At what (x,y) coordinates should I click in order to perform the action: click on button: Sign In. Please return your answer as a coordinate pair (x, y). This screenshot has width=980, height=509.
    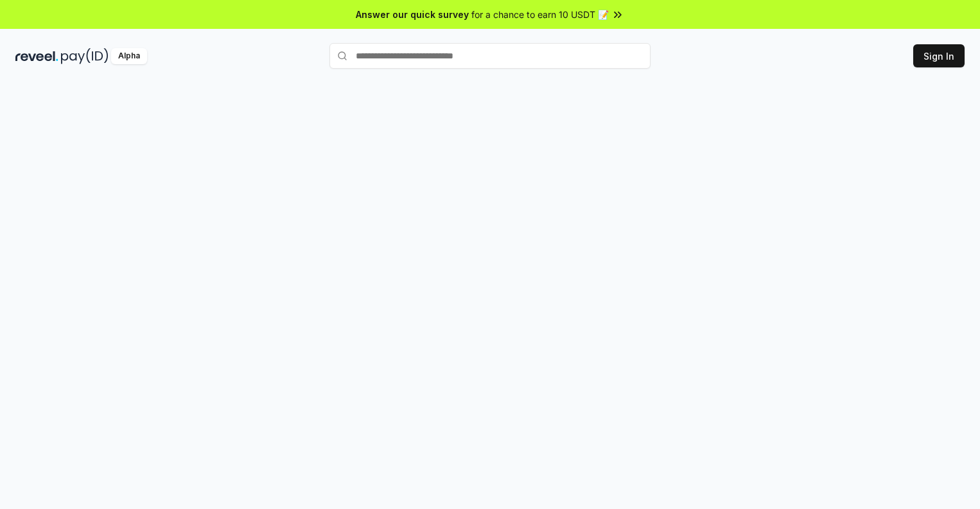
    Looking at the image, I should click on (939, 56).